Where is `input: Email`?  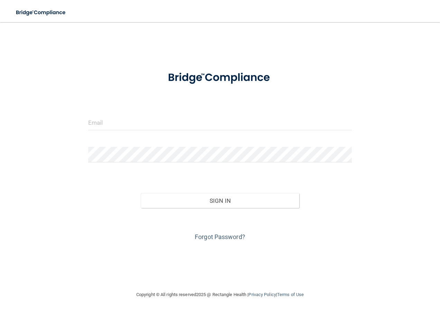
input: Email is located at coordinates (220, 122).